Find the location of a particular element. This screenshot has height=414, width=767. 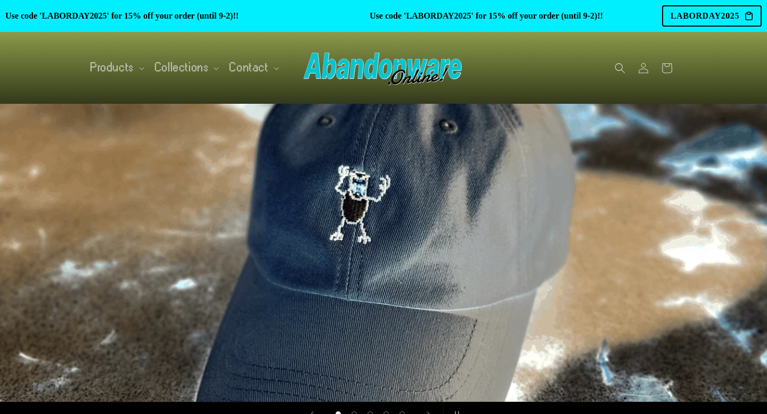

a: Abandonware is located at coordinates (383, 68).